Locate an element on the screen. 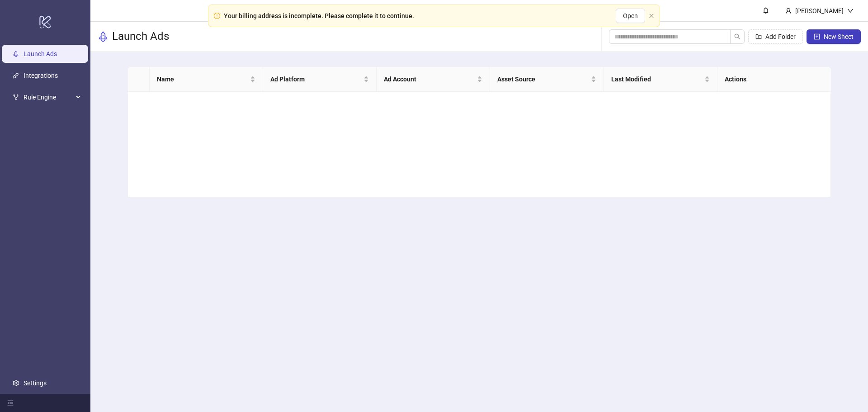  button: Add Folder is located at coordinates (775, 36).